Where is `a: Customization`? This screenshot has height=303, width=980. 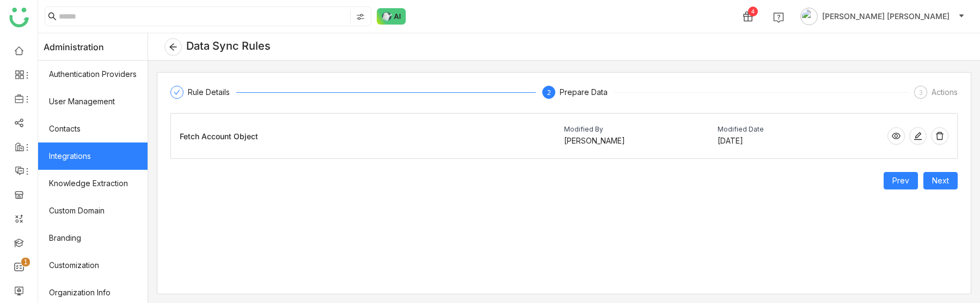 a: Customization is located at coordinates (92, 265).